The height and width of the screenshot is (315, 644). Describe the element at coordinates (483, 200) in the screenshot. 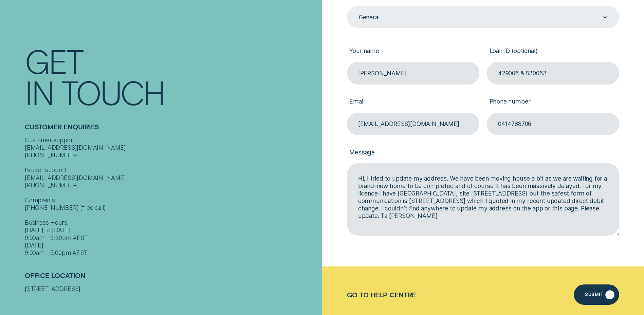

I see `textarea: Hi, I tried to update my address. We have been moving house a bit as we are waiting for a brand-n...` at that location.